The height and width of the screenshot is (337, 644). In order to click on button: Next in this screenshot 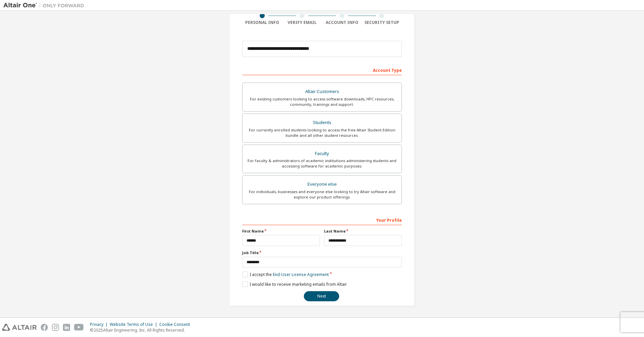, I will do `click(321, 296)`.